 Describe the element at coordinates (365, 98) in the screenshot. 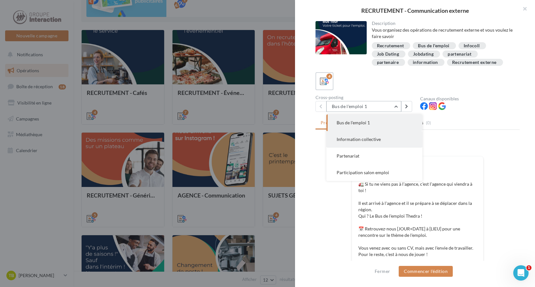

I see `div: Cross-posting` at that location.